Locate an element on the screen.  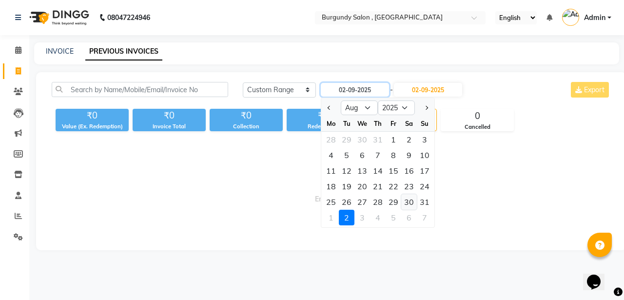
div: Thursday, September 4, 2025 is located at coordinates (378, 218).